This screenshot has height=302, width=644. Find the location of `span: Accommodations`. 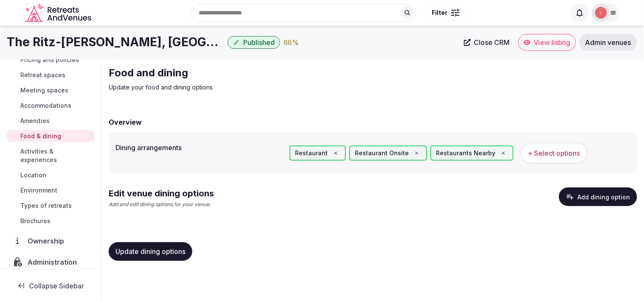

span: Accommodations is located at coordinates (46, 105).